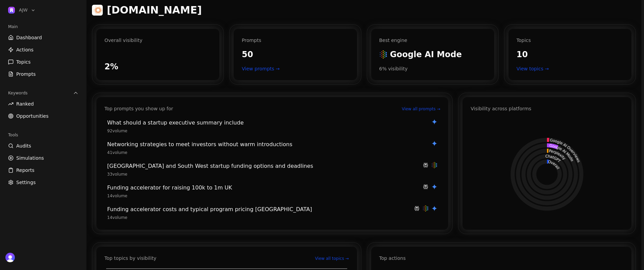  I want to click on span: Topics, so click(23, 62).